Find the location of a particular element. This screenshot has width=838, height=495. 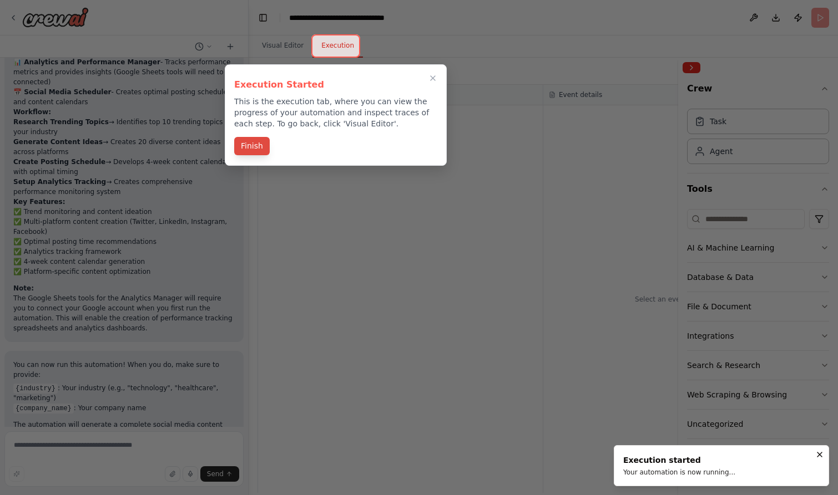

button: Hide left sidebar is located at coordinates (263, 18).